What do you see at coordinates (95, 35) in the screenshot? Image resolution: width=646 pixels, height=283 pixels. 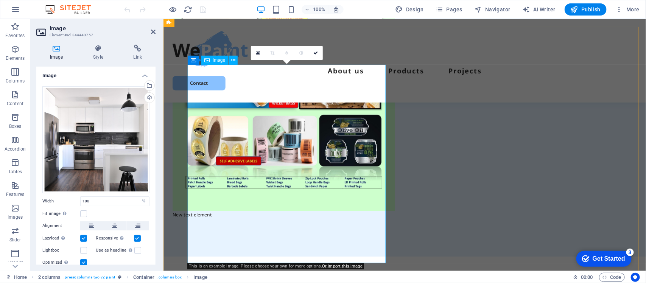 I see `h3: Element #ed-344440757` at bounding box center [95, 35].